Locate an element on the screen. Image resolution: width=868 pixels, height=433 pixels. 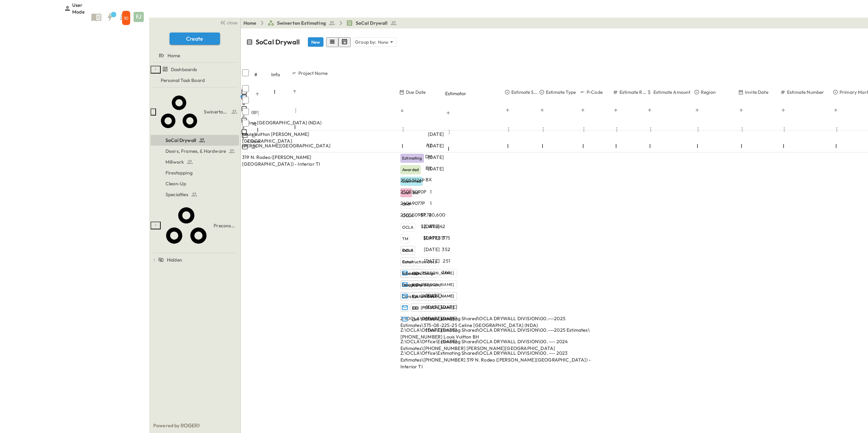
img: 6c363589ada0b36f064d841b69d3a419a338230e66bb0a533688fa5cc3e9e735.png is located at coordinates (34, 17).